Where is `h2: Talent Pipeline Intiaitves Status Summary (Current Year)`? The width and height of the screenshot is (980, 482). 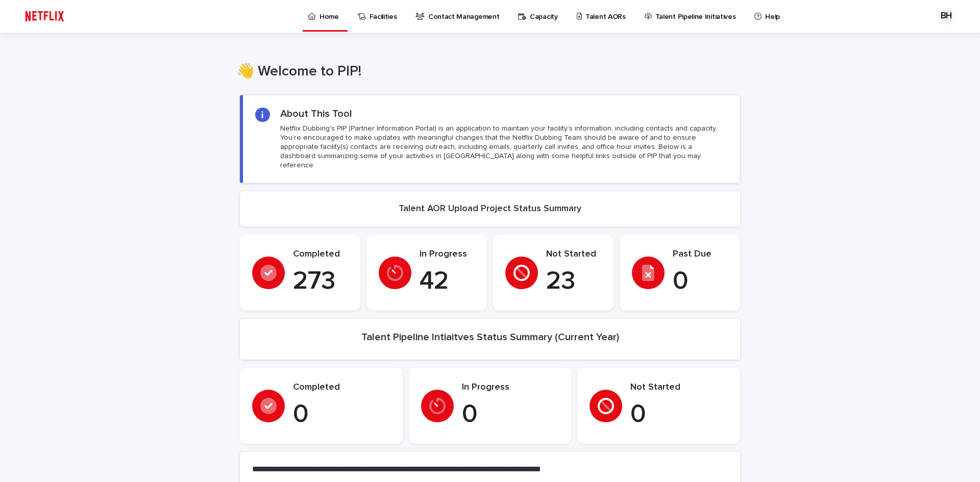
h2: Talent Pipeline Intiaitves Status Summary (Current Year) is located at coordinates (490, 337).